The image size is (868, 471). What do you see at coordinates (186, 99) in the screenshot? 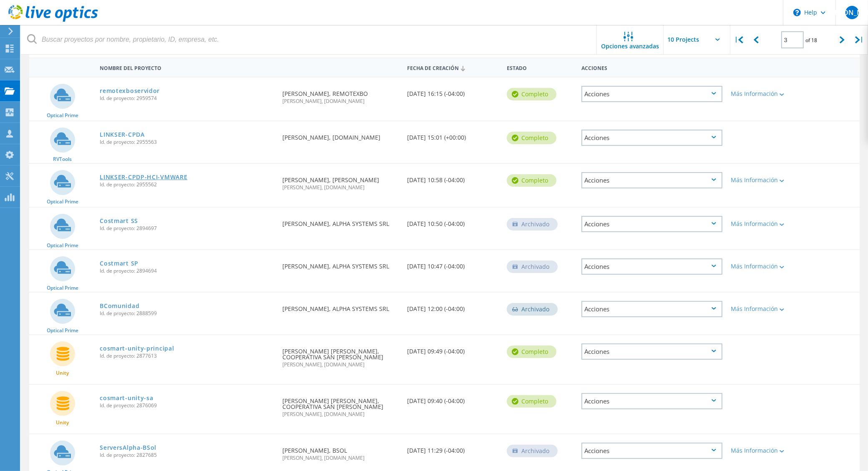
I see `span: Id. de proyecto: 2959574` at bounding box center [186, 99].